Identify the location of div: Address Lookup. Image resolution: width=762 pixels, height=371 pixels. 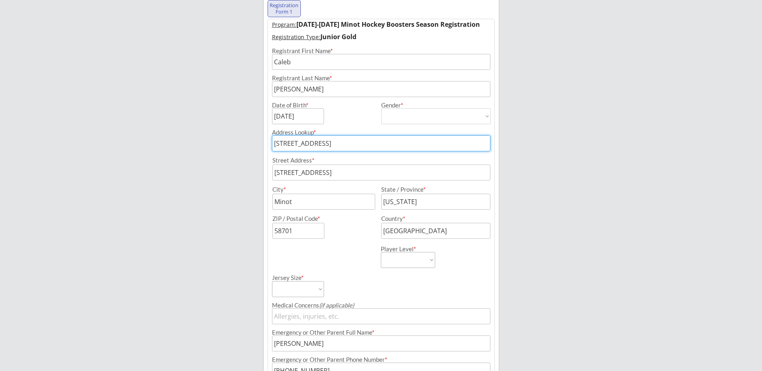
(381, 132).